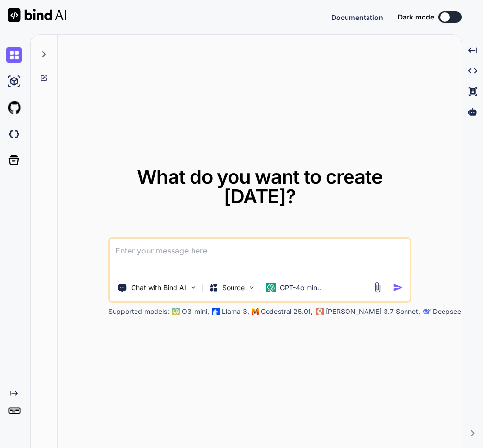 The height and width of the screenshot is (448, 483). What do you see at coordinates (14, 81) in the screenshot?
I see `img: ai-studio` at bounding box center [14, 81].